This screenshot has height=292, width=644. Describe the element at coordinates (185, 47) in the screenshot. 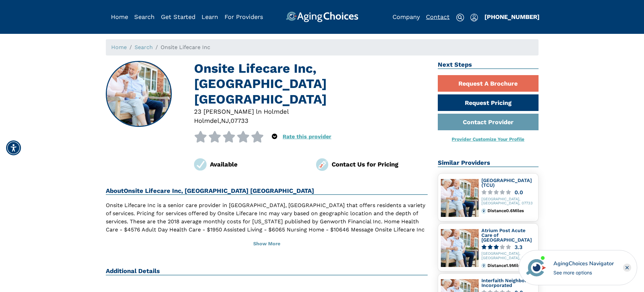

I see `span: Onsite Lifecare Inc` at that location.